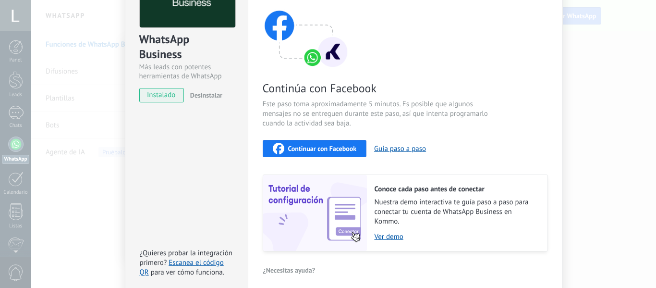 Image resolution: width=656 pixels, height=288 pixels. I want to click on span: ¿Necesitas ayuda?, so click(289, 270).